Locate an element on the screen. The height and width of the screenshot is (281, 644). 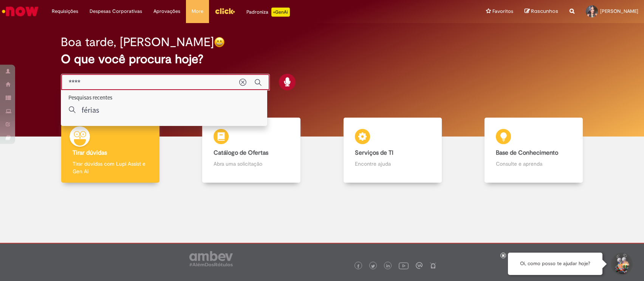
span: Favoritos is located at coordinates (503, 11).